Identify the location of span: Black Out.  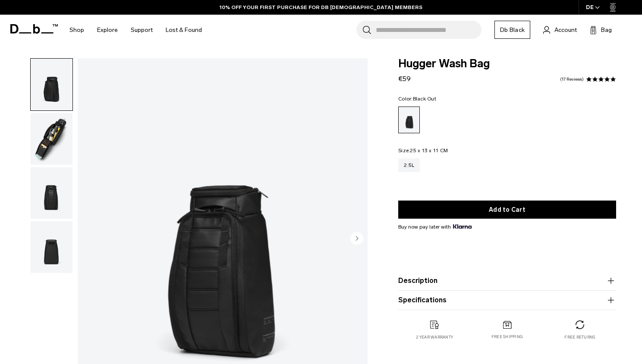
(424, 99).